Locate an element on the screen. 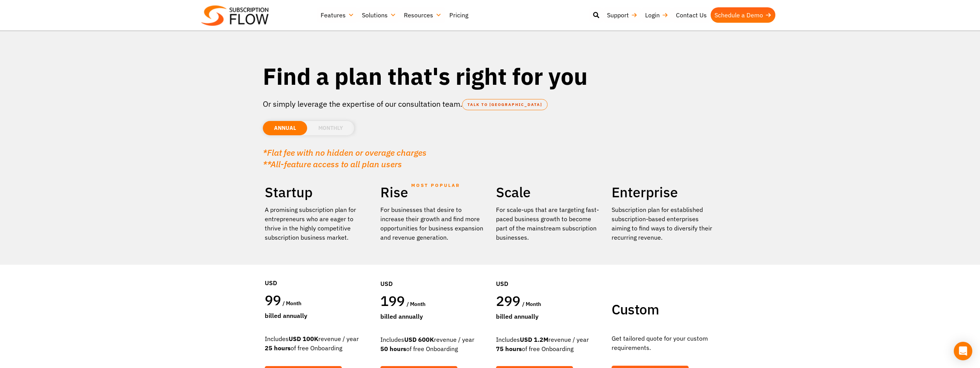 This screenshot has width=980, height=368. span: 199 is located at coordinates (392, 301).